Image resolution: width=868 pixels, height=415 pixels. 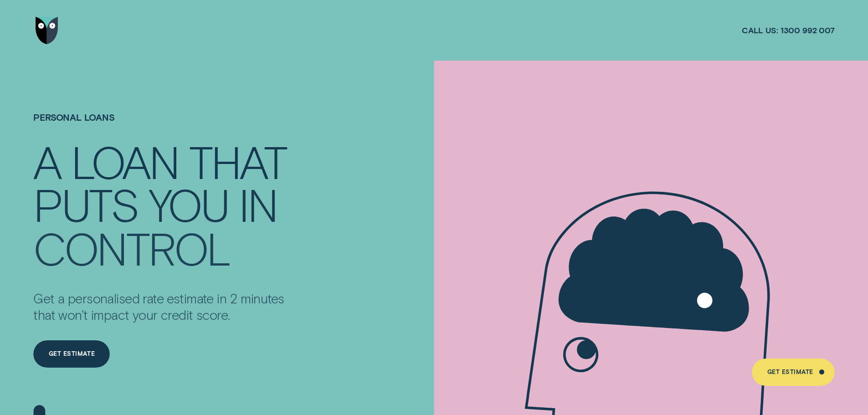 What do you see at coordinates (47, 31) in the screenshot?
I see `img: Wisr` at bounding box center [47, 31].